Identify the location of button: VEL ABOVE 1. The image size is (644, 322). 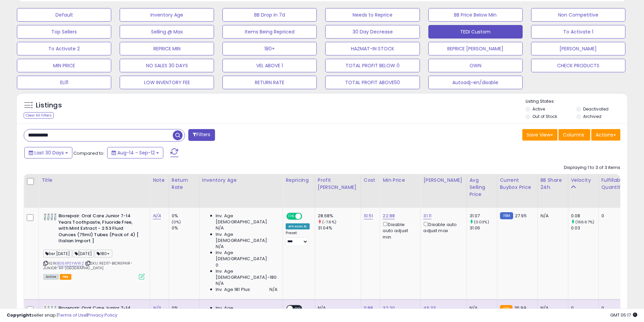
(270, 66).